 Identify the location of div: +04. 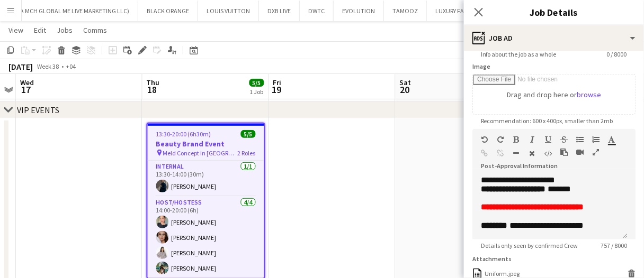
(71, 66).